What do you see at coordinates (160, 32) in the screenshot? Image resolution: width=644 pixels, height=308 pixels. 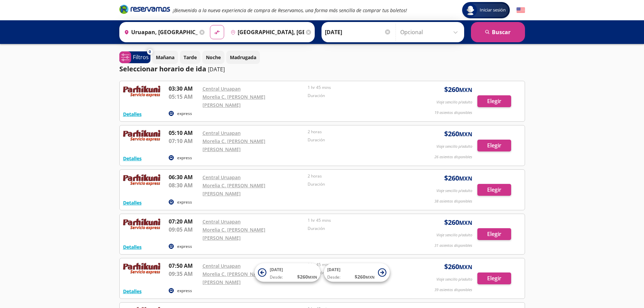 I see `input: Buscar Origen` at bounding box center [160, 32].